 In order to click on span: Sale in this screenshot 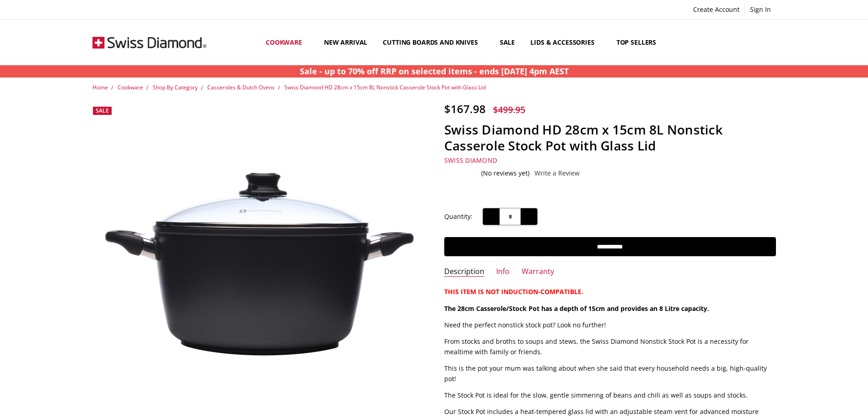, I will do `click(102, 110)`.